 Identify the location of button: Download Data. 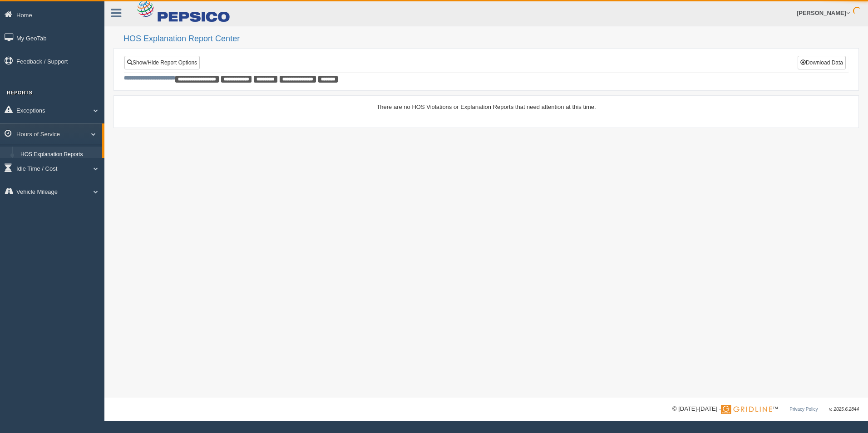
(821, 63).